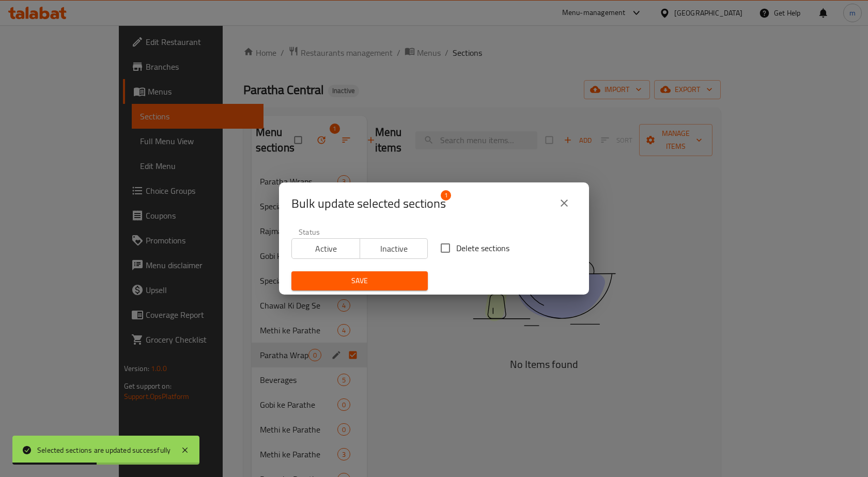 The width and height of the screenshot is (868, 477). Describe the element at coordinates (326, 248) in the screenshot. I see `button: Active` at that location.